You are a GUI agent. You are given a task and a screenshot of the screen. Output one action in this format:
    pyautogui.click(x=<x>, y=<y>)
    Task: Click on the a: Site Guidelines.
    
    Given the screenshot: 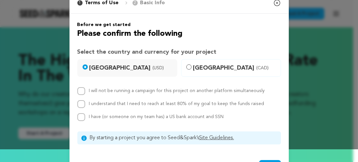 What is the action you would take?
    pyautogui.click(x=216, y=138)
    